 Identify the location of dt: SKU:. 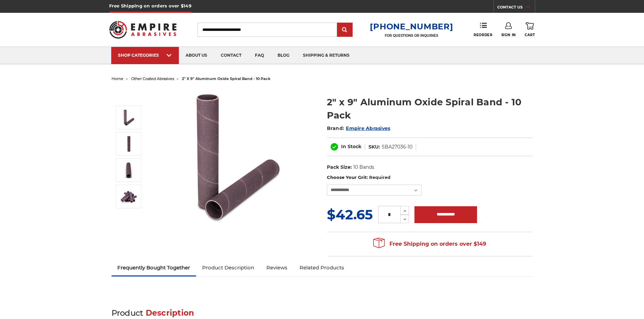
(374, 147).